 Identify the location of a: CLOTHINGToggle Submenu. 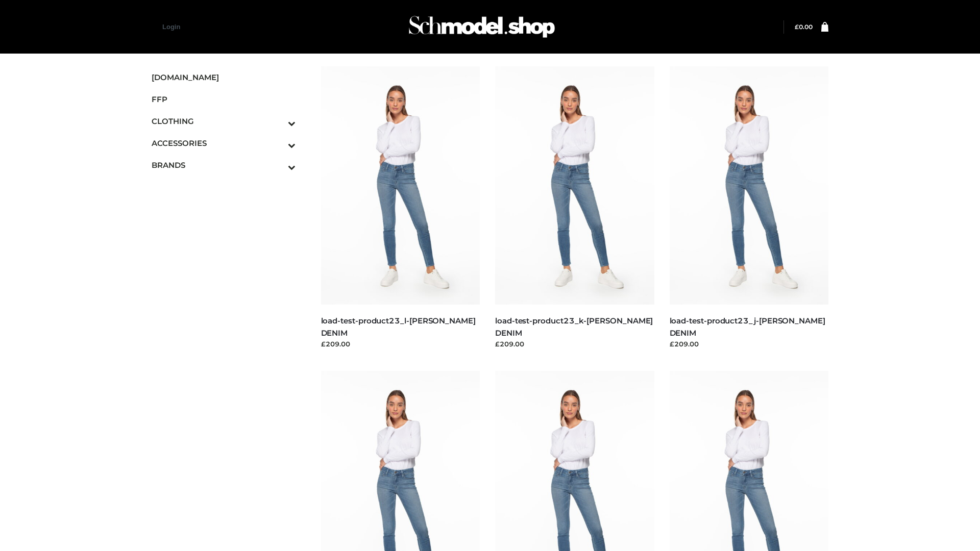
(223, 121).